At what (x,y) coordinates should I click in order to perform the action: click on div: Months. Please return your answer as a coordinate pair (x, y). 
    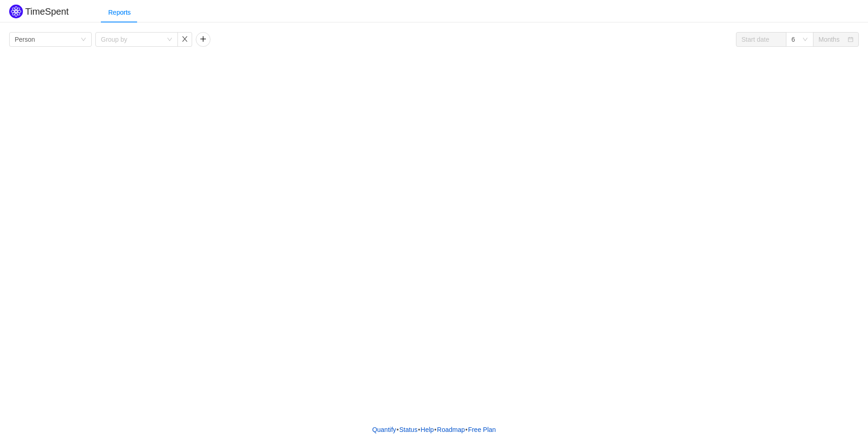
    Looking at the image, I should click on (829, 40).